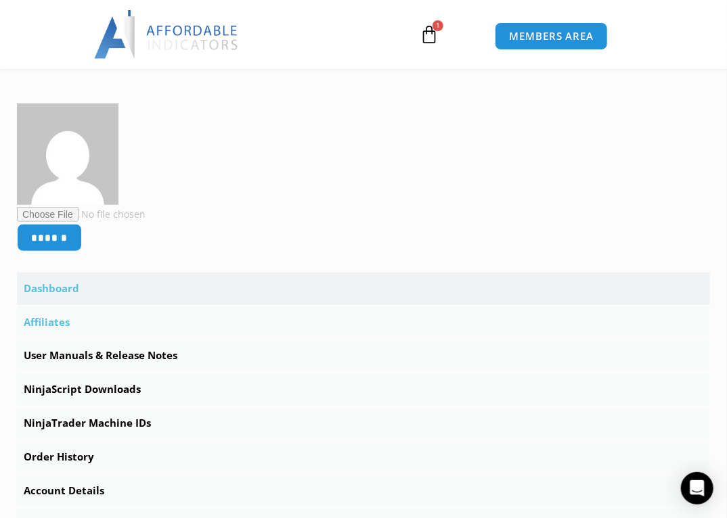 The height and width of the screenshot is (518, 727). Describe the element at coordinates (697, 489) in the screenshot. I see `div: Open Intercom Messenger` at that location.